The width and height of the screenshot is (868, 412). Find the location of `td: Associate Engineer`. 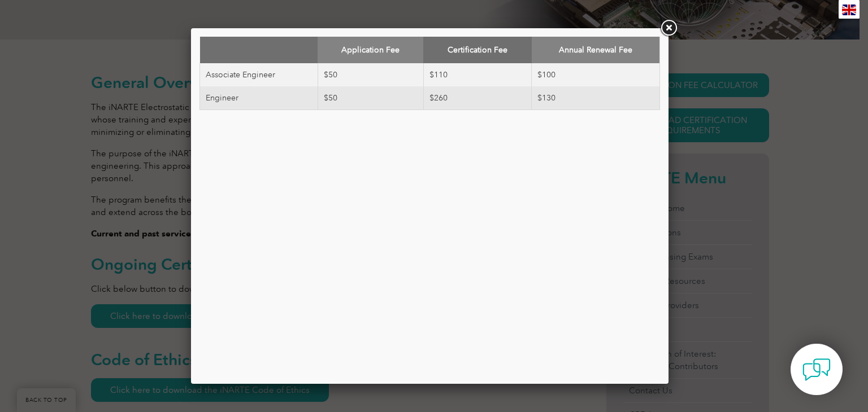

td: Associate Engineer is located at coordinates (259, 74).